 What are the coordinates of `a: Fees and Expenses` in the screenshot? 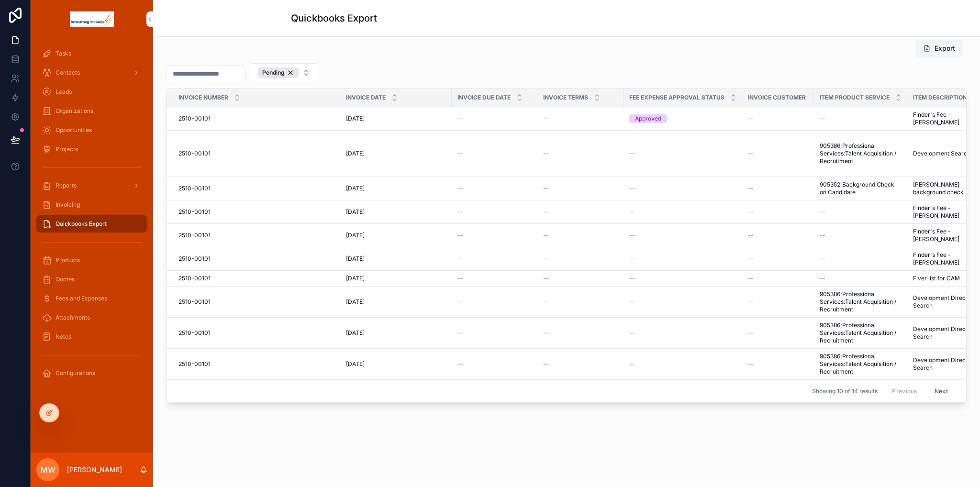 It's located at (92, 298).